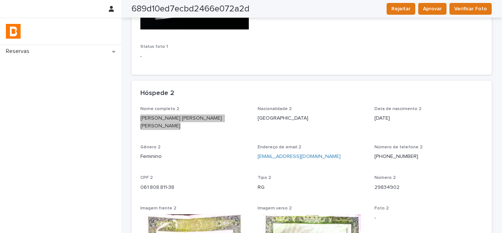  I want to click on h2: Hóspede 2, so click(157, 93).